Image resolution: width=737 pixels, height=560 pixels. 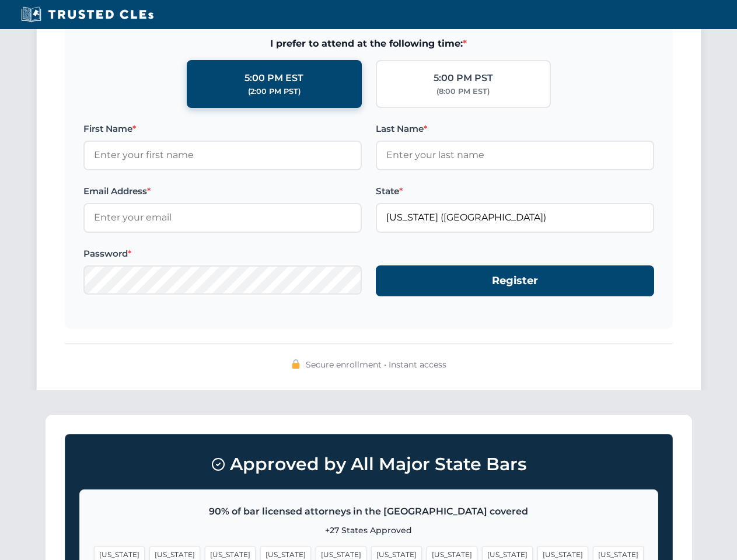 What do you see at coordinates (223, 129) in the screenshot?
I see `label: First Name` at bounding box center [223, 129].